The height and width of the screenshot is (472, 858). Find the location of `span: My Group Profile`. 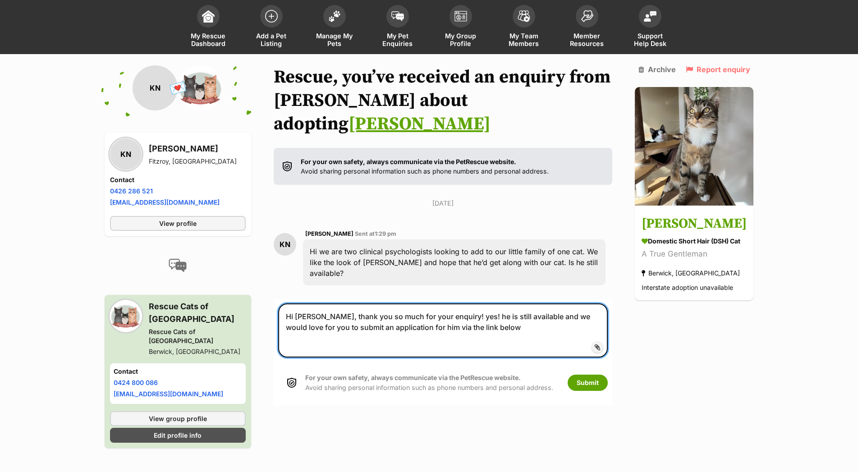

span: My Group Profile is located at coordinates (461, 40).